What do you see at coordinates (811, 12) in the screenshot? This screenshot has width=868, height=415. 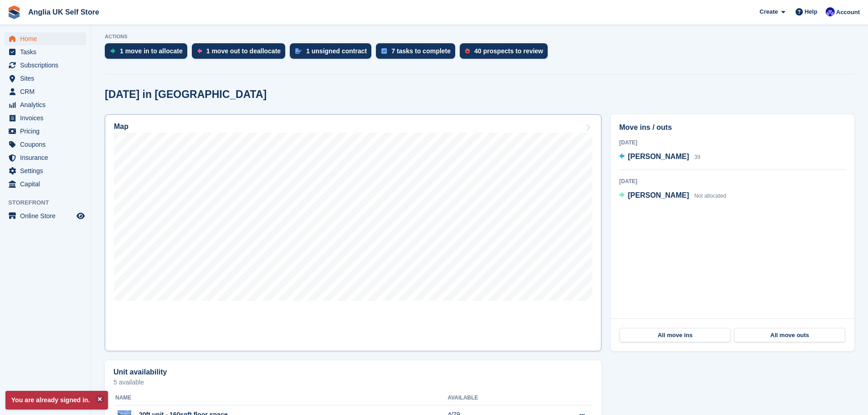 I see `span: Help` at bounding box center [811, 12].